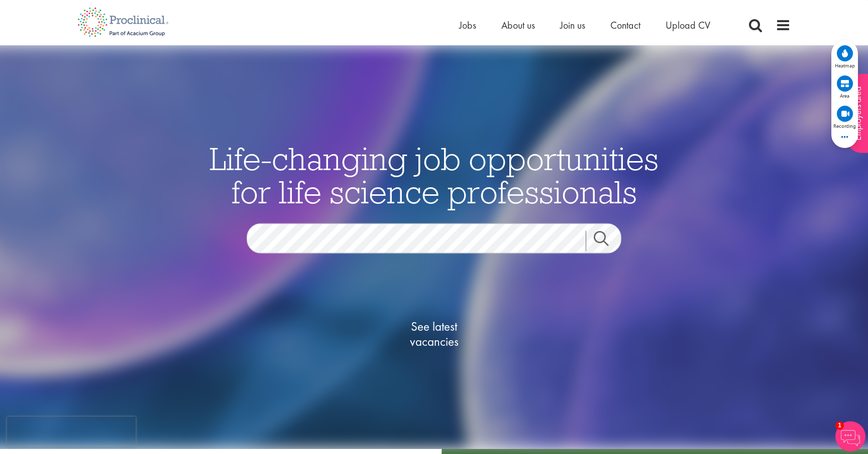  Describe the element at coordinates (608, 241) in the screenshot. I see `a: Job search submit button` at that location.